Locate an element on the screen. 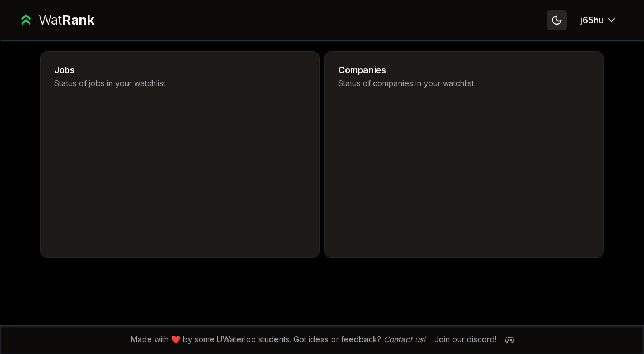 The height and width of the screenshot is (354, 644). button: j65hu is located at coordinates (599, 20).